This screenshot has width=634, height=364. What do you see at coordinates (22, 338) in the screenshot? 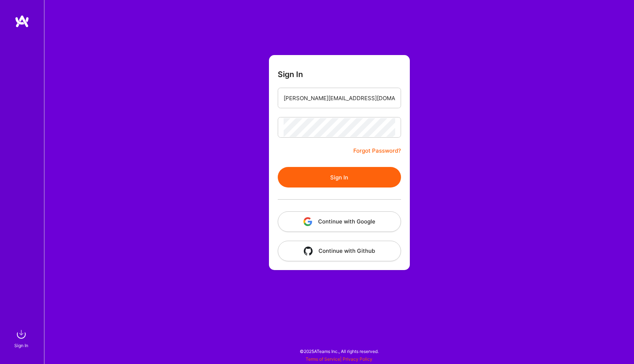
I see `a: sign inSign In` at bounding box center [22, 338].